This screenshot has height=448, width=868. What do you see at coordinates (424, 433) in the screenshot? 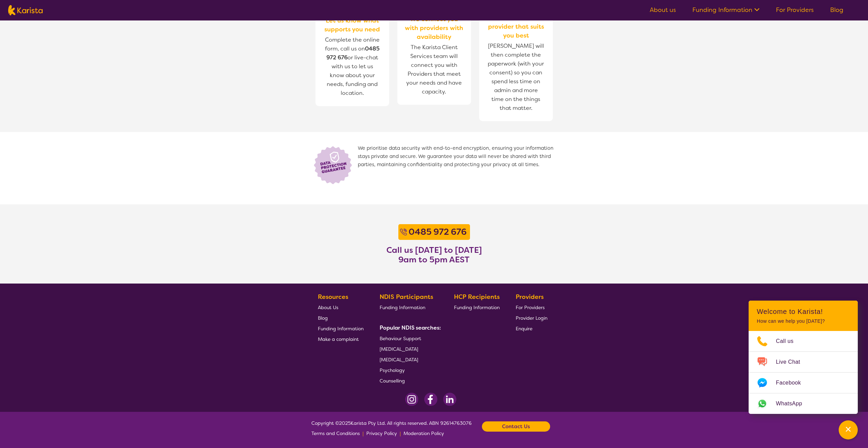
I see `span: Moderation Policy` at bounding box center [424, 433].